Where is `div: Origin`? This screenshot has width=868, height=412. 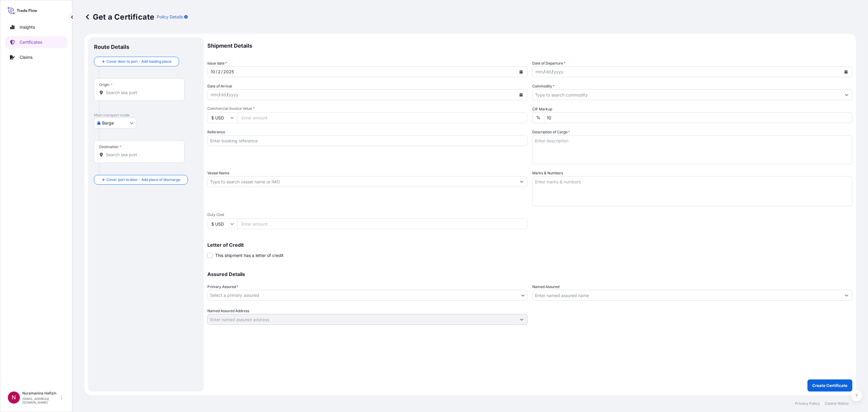
div: Origin is located at coordinates (106, 85).